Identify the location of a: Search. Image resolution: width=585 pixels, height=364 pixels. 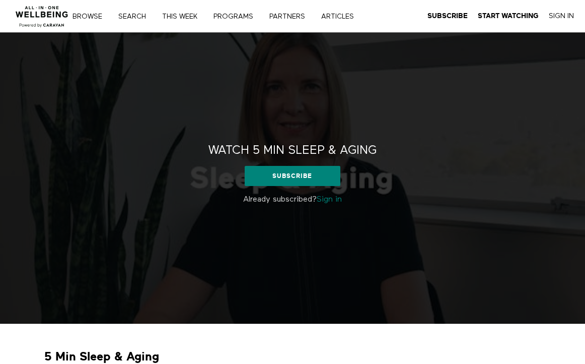
(135, 17).